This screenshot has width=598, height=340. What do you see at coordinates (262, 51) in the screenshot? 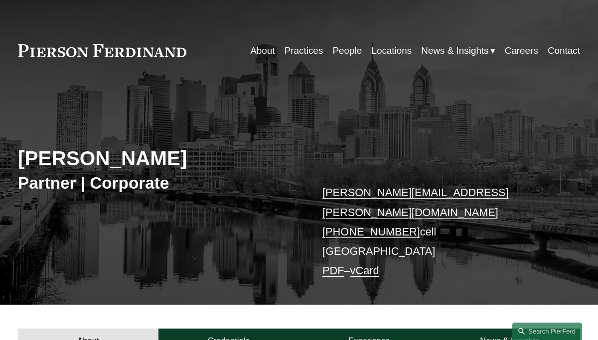
I see `a: About` at bounding box center [262, 51].